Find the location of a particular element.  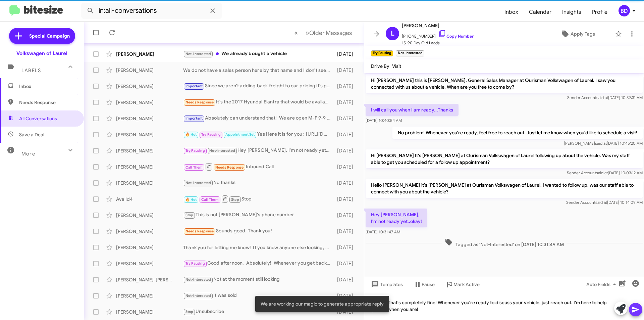

div: No thanks is located at coordinates (258, 183).